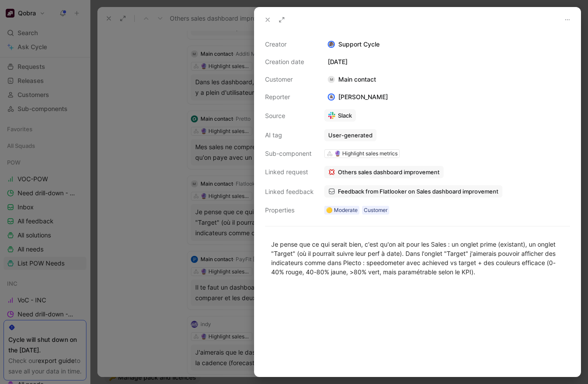  Describe the element at coordinates (331, 79) in the screenshot. I see `div: M` at that location.